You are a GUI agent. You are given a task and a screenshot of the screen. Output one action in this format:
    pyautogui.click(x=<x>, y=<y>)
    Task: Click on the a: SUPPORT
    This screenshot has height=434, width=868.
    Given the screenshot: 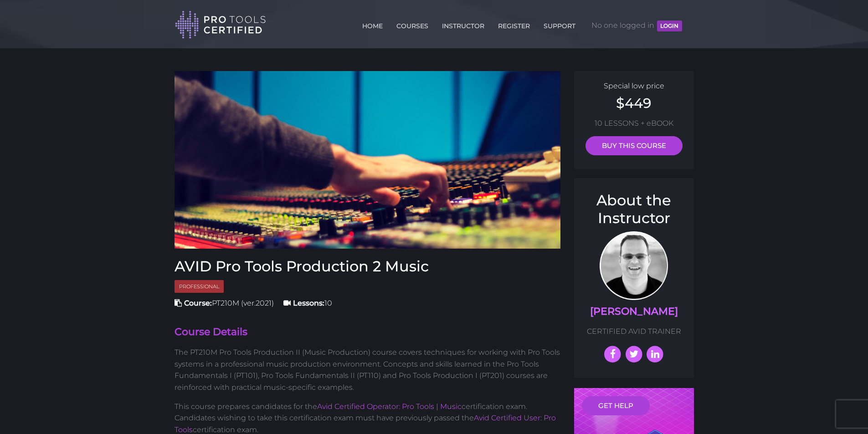 What is the action you would take?
    pyautogui.click(x=559, y=24)
    